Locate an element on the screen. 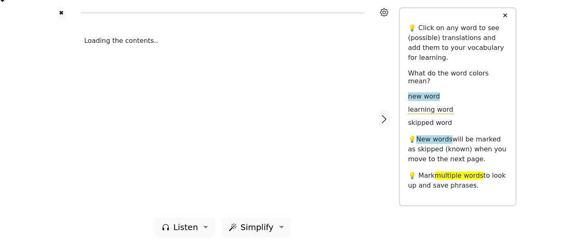 This screenshot has height=247, width=563. span: learning word is located at coordinates (431, 110).